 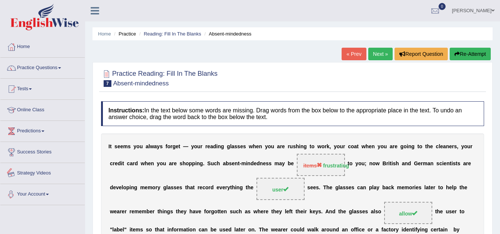 I want to click on b: I, so click(x=109, y=147).